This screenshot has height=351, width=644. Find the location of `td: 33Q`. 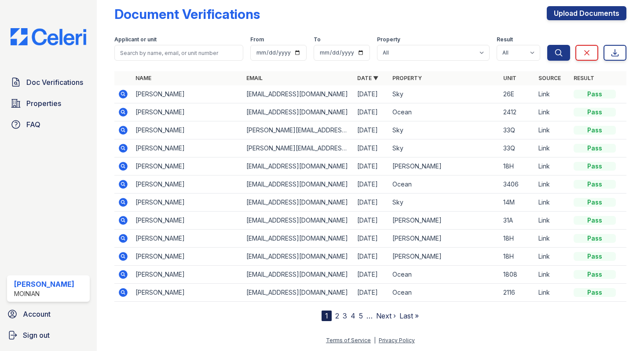

td: 33Q is located at coordinates (517, 148).